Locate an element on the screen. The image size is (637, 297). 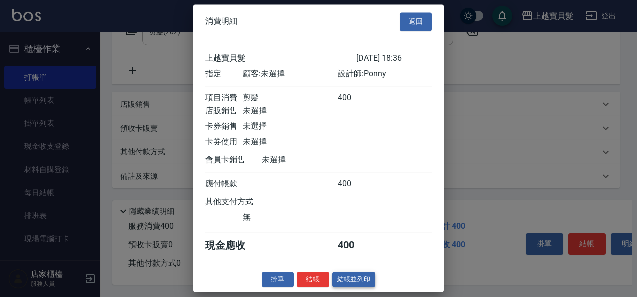
div: 應付帳款 is located at coordinates (224, 184).